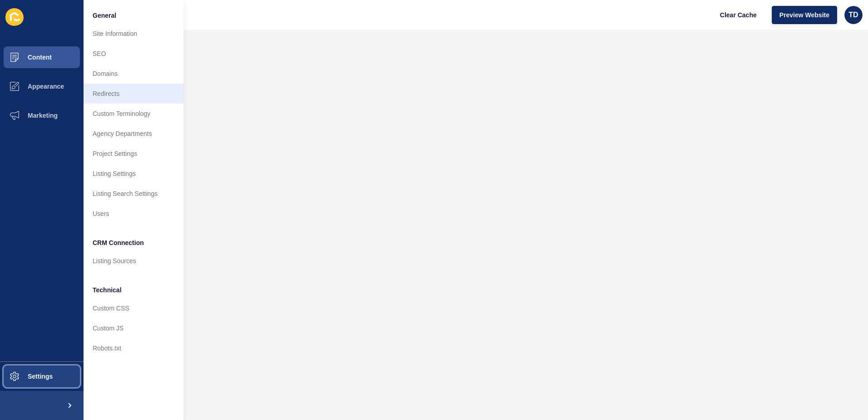  I want to click on a: Redirects, so click(134, 94).